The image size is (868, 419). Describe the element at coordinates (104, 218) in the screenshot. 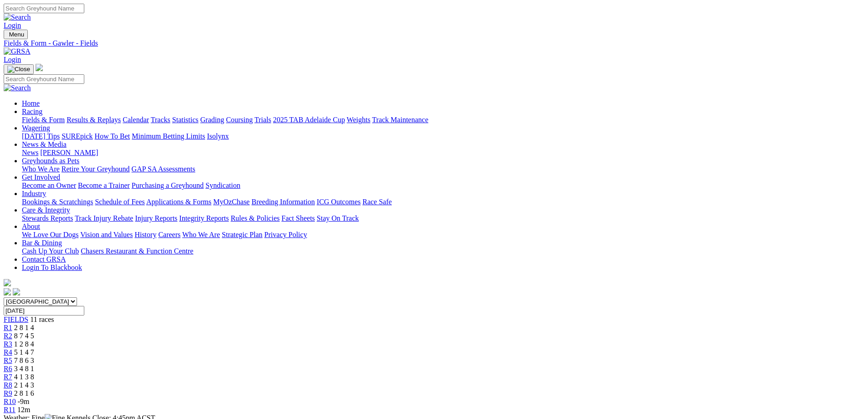

I see `a: Track Injury Rebate` at that location.